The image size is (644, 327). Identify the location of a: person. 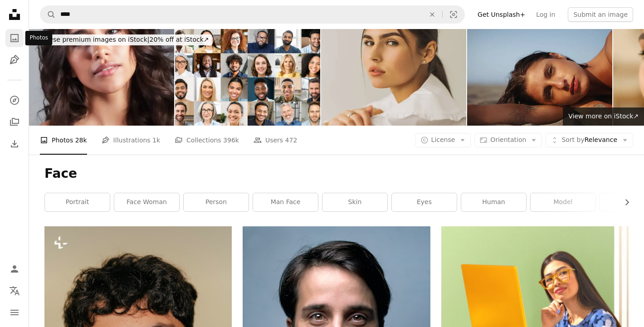
(215, 202).